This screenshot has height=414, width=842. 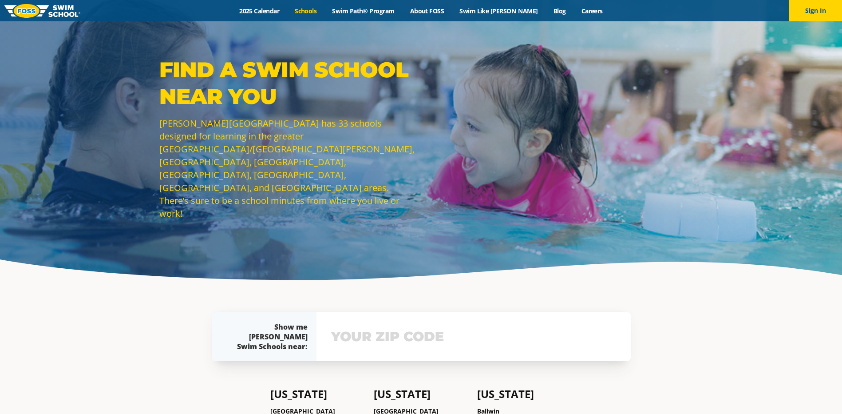 What do you see at coordinates (592, 11) in the screenshot?
I see `a: Careers` at bounding box center [592, 11].